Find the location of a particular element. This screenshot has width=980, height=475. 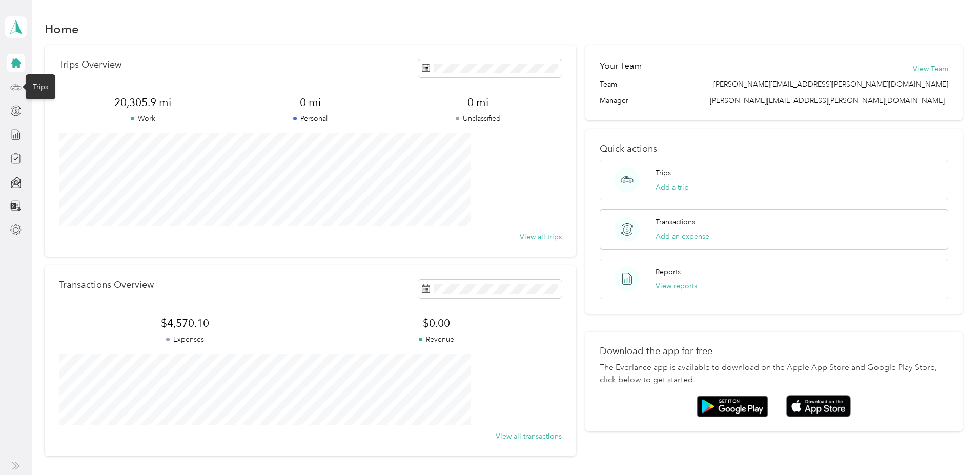

img: Google play is located at coordinates (732, 406).